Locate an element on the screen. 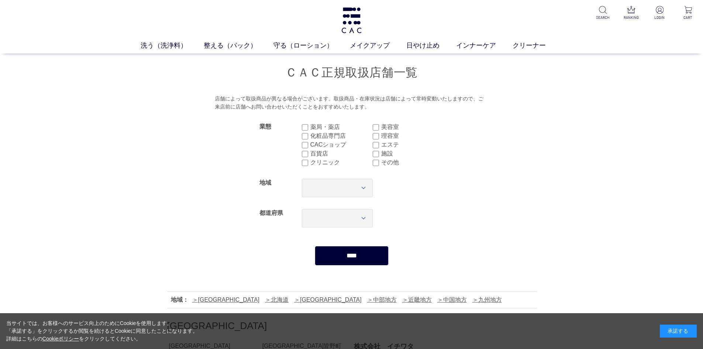 The width and height of the screenshot is (703, 349). label: 業態 is located at coordinates (265, 126).